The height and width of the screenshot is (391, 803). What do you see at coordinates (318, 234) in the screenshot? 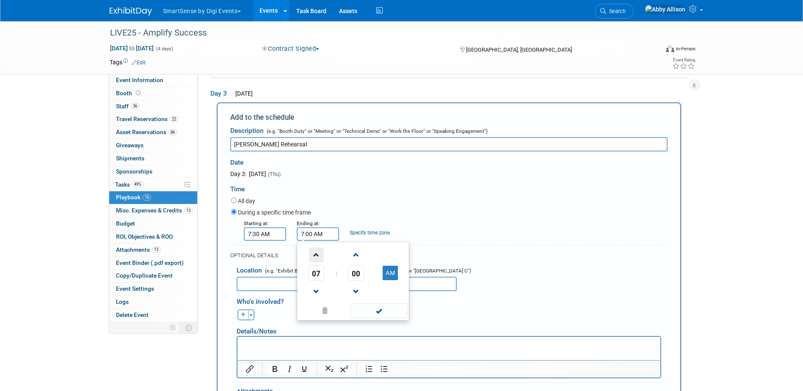
I see `input: End Time` at bounding box center [318, 234].